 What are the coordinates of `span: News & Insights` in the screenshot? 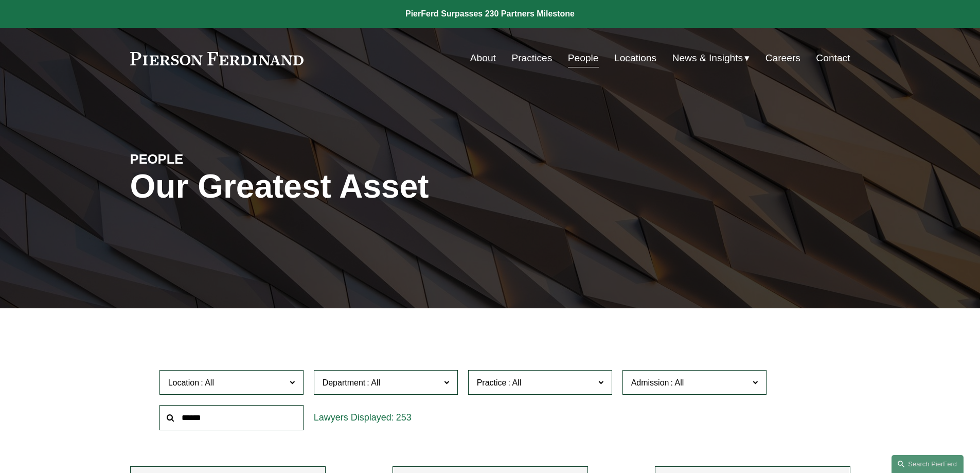 It's located at (708, 58).